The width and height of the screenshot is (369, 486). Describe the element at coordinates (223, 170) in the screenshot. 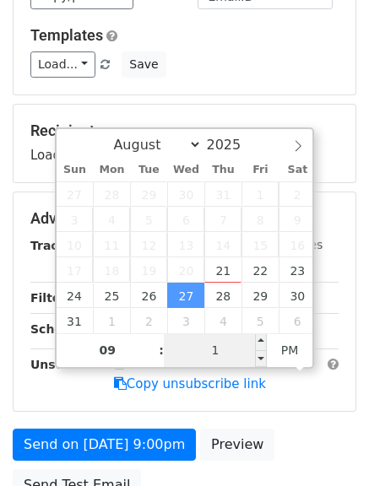

I see `span: Thu` at that location.